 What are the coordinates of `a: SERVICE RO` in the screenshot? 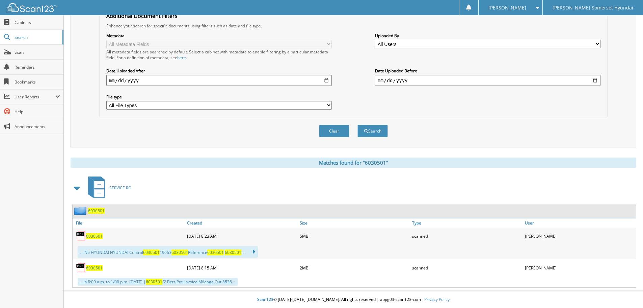 It's located at (108, 187).